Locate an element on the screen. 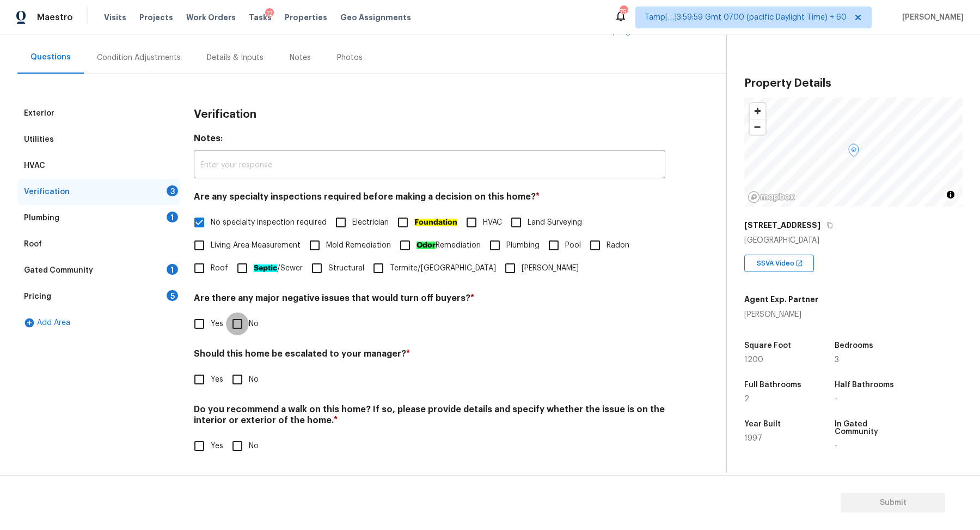 The height and width of the screenshot is (530, 980). div: SSVA Video is located at coordinates (779, 263).